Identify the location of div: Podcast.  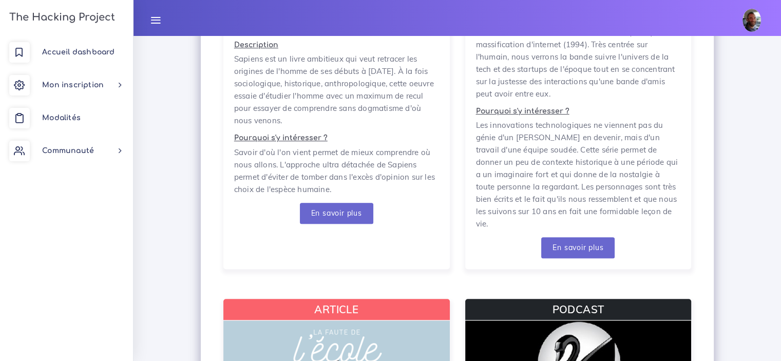
(578, 309).